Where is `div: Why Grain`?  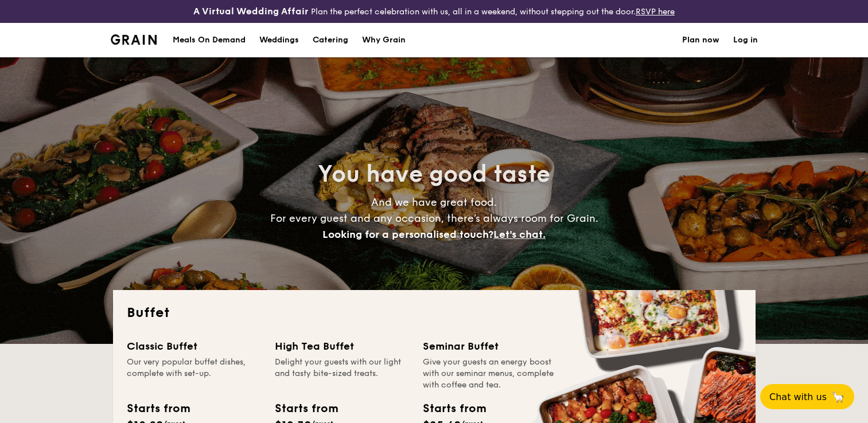 div: Why Grain is located at coordinates (384, 40).